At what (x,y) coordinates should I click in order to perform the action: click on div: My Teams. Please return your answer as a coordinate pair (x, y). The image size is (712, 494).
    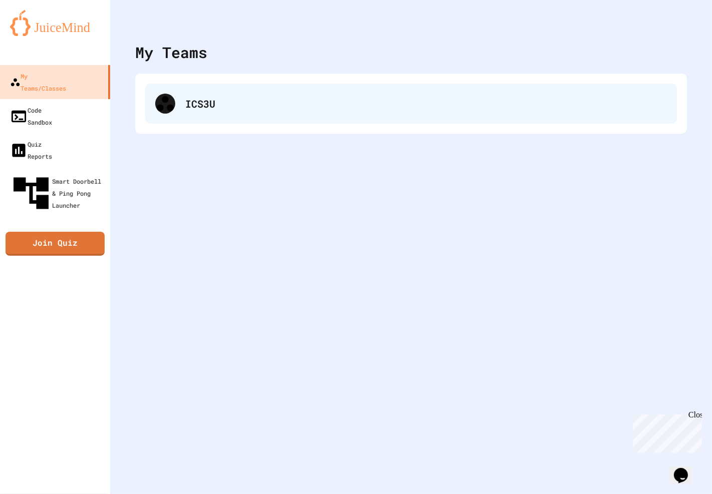
    Looking at the image, I should click on (171, 52).